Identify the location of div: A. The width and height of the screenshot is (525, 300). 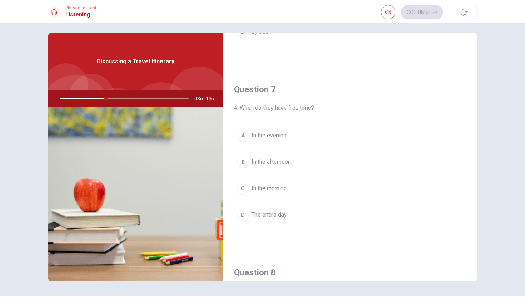
(243, 135).